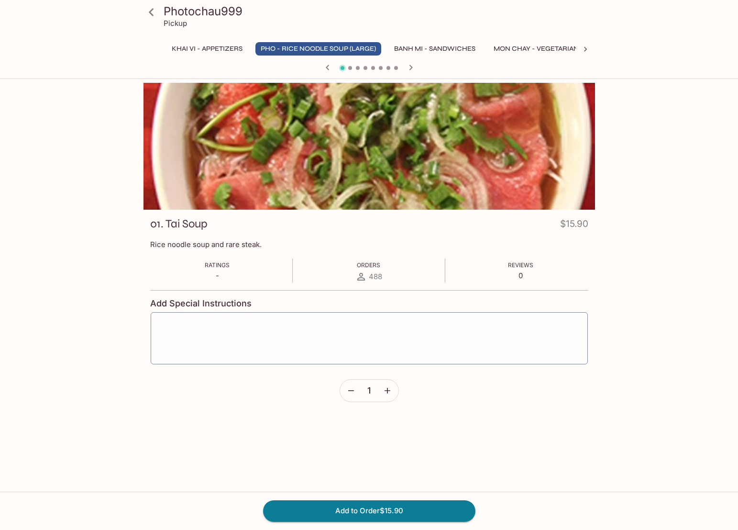  What do you see at coordinates (369, 303) in the screenshot?
I see `h4: Add Special Instructions` at bounding box center [369, 303].